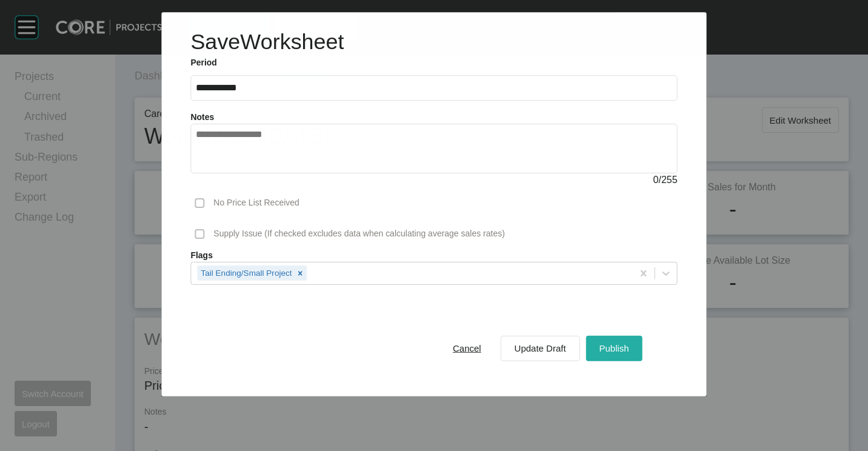  What do you see at coordinates (614, 348) in the screenshot?
I see `span: Publish` at bounding box center [614, 348].